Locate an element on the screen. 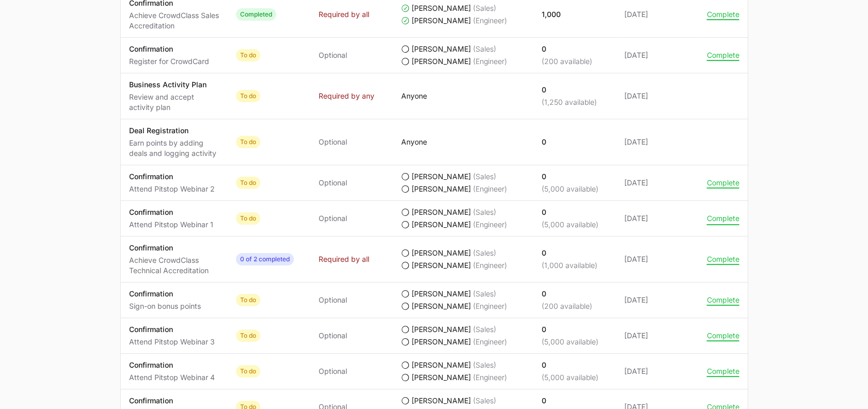 This screenshot has height=409, width=868. p: Attend Pitstop Webinar 1 is located at coordinates (171, 225).